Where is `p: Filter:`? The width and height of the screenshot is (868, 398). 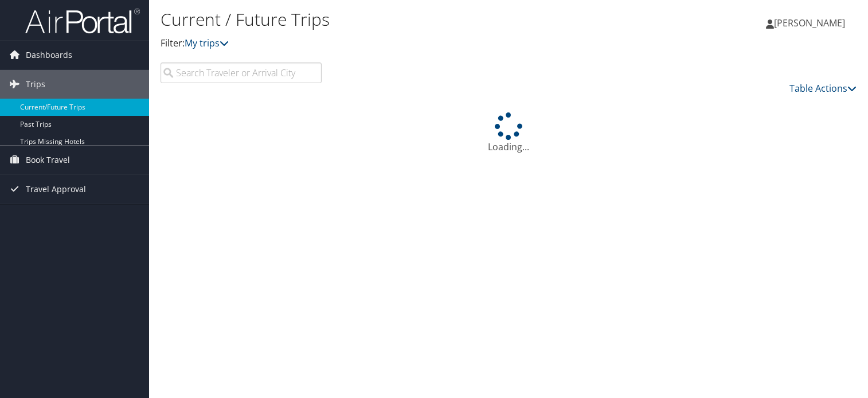 p: Filter: is located at coordinates (392, 43).